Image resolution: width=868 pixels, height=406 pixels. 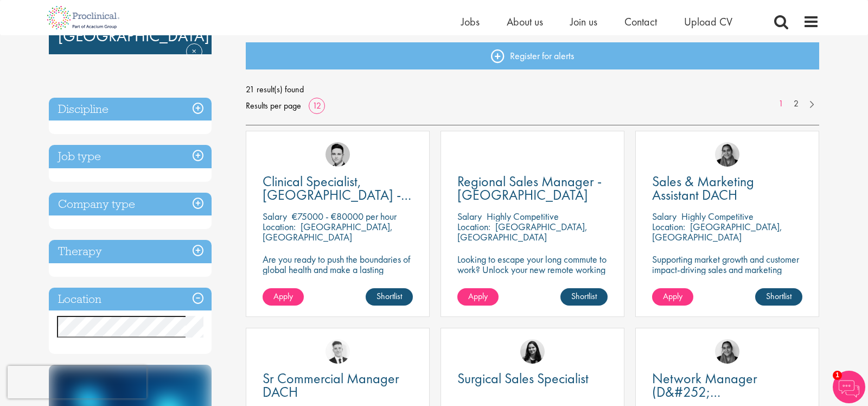 What do you see at coordinates (525, 22) in the screenshot?
I see `a: About us` at bounding box center [525, 22].